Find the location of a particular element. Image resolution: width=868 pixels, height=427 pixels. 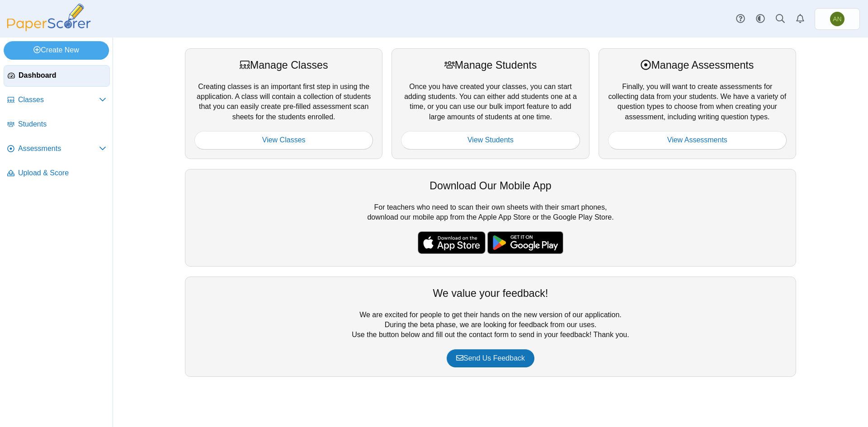

a: PaperScorer is located at coordinates (49, 29).